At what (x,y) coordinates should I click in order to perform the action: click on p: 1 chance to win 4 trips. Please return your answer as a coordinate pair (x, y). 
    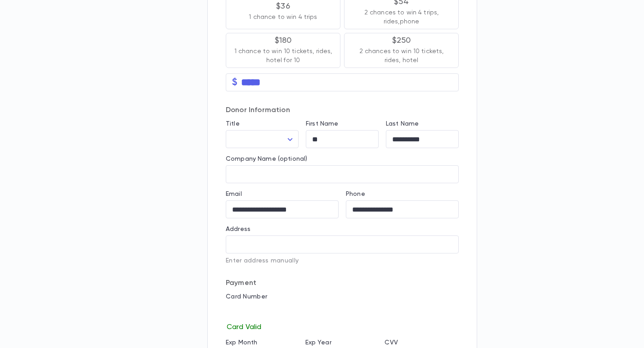
    Looking at the image, I should click on (283, 17).